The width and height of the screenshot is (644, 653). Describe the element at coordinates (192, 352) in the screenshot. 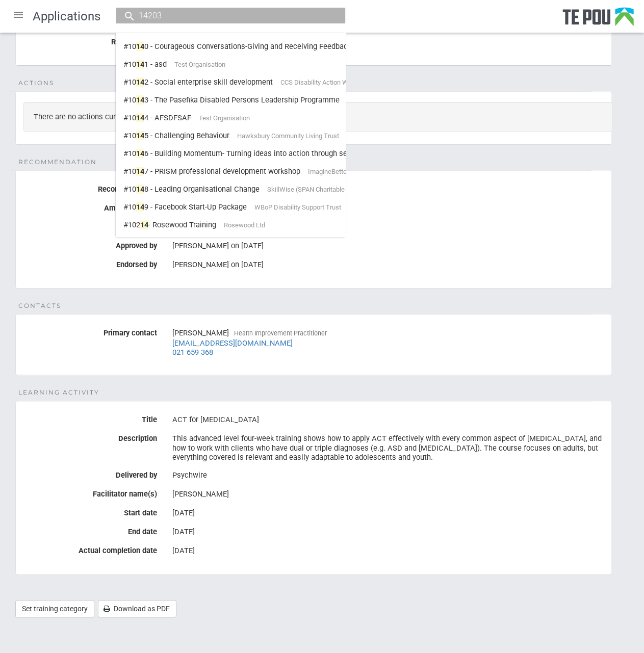

I see `a: 021 659 368` at that location.